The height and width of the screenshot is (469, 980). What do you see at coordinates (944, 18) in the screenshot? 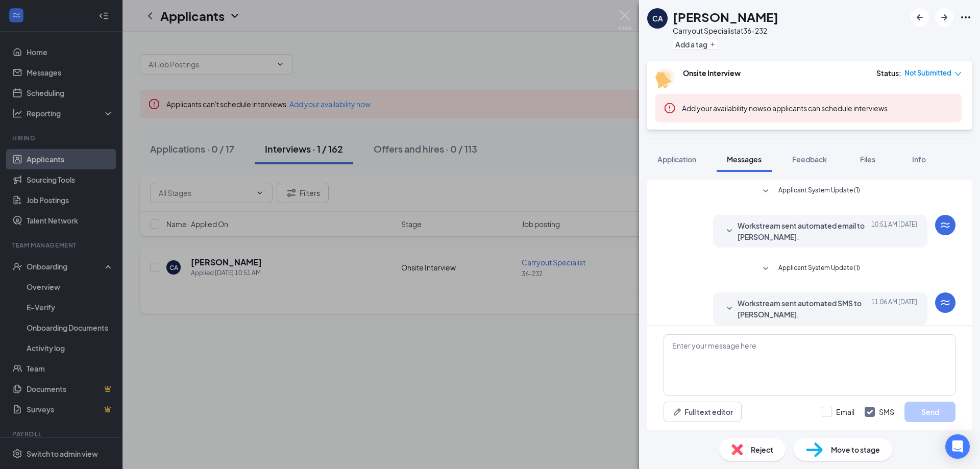
I see `button: ArrowRight` at bounding box center [944, 18].